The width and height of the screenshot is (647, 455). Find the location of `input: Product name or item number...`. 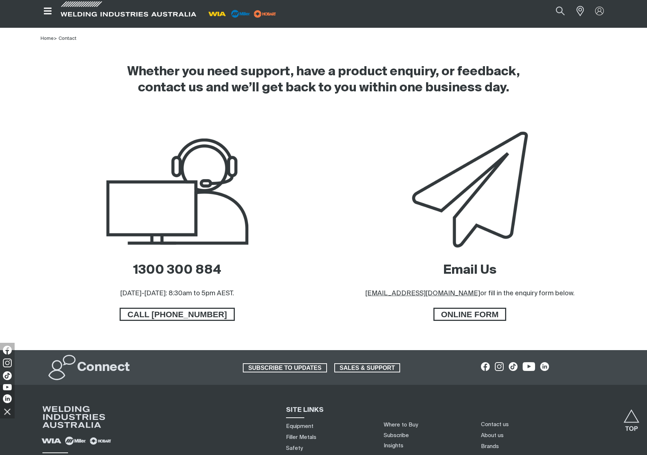

input: Product name or item number... is located at coordinates (555, 11).